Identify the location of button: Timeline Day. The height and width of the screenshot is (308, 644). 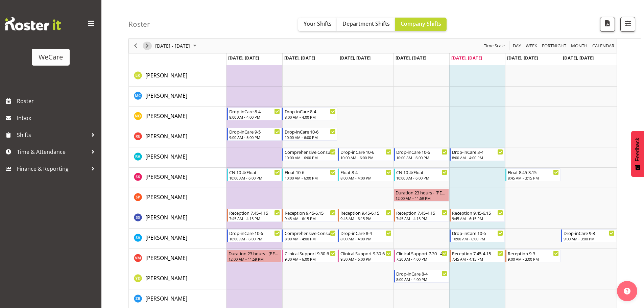
(517, 46).